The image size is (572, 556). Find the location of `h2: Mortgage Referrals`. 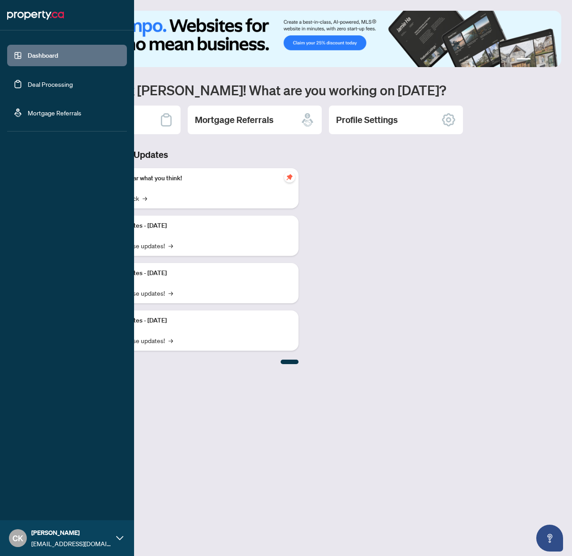

h2: Mortgage Referrals is located at coordinates (234, 120).